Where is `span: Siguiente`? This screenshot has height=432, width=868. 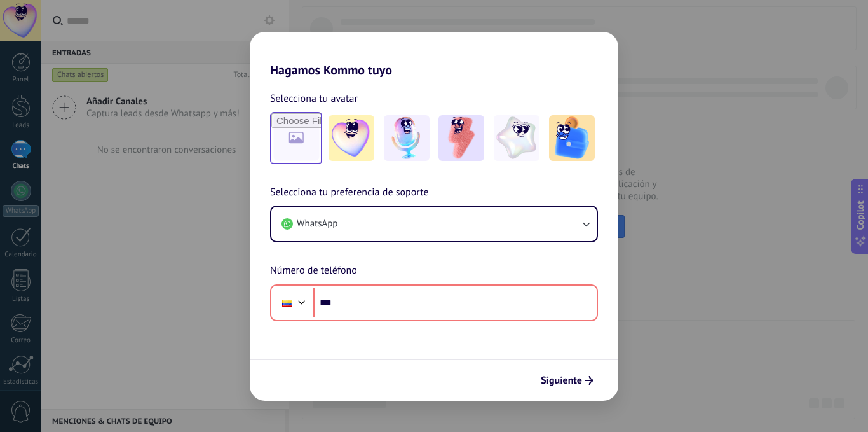 span: Siguiente is located at coordinates (561, 380).